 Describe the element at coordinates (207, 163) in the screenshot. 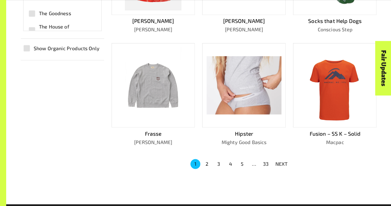

I see `button: Go to page 2` at that location.